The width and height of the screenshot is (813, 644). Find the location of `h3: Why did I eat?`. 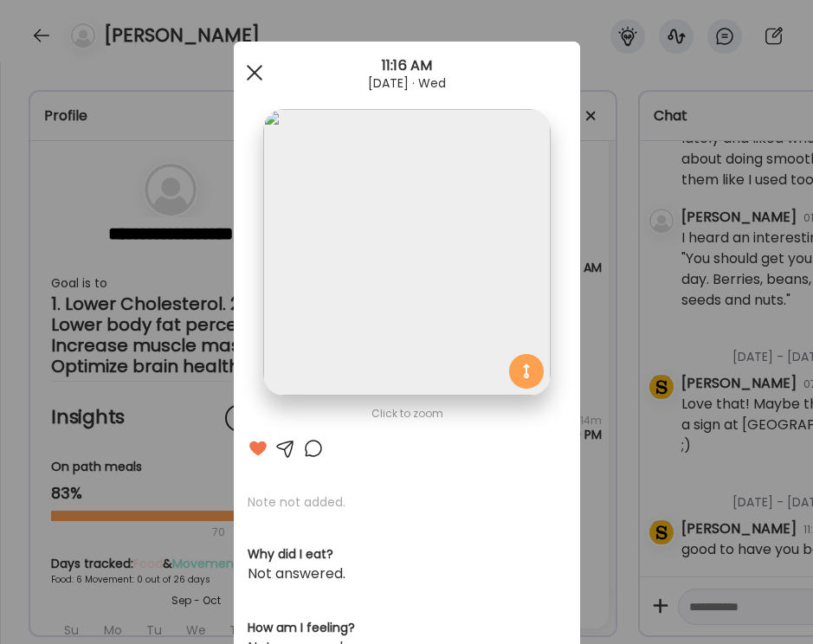

h3: Why did I eat? is located at coordinates (406, 554).